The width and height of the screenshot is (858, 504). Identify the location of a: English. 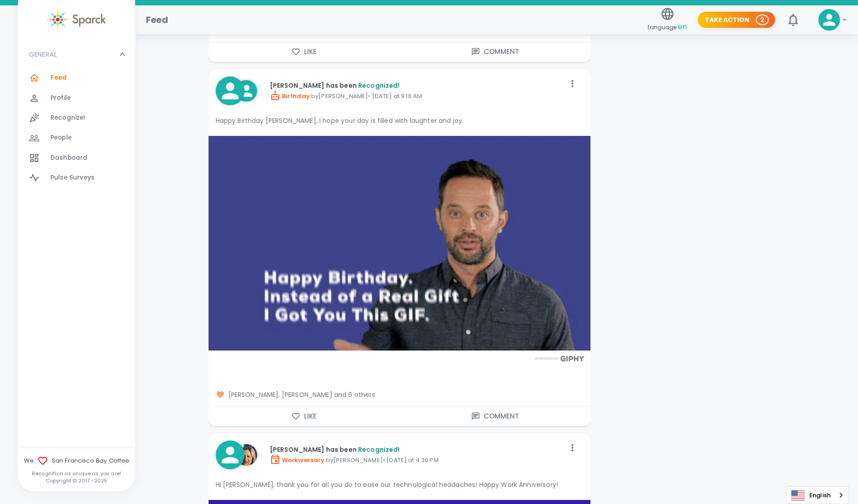
(818, 495).